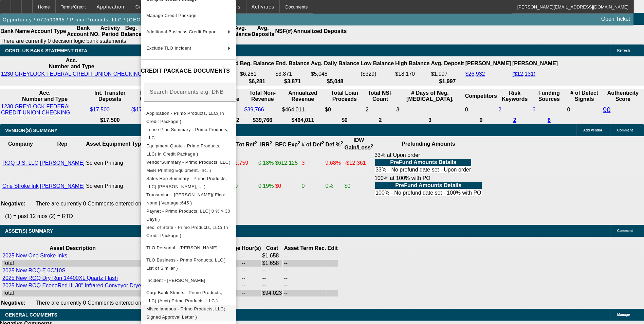  What do you see at coordinates (187, 231) in the screenshot?
I see `span: Sec. of State - Primo Products, LLC( In Credit Package )` at bounding box center [187, 231].